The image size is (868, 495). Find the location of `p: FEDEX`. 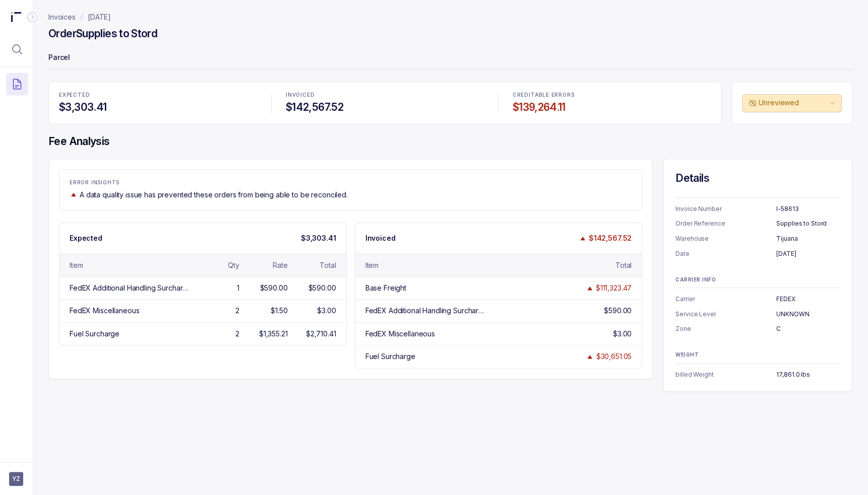

p: FEDEX is located at coordinates (808, 299).